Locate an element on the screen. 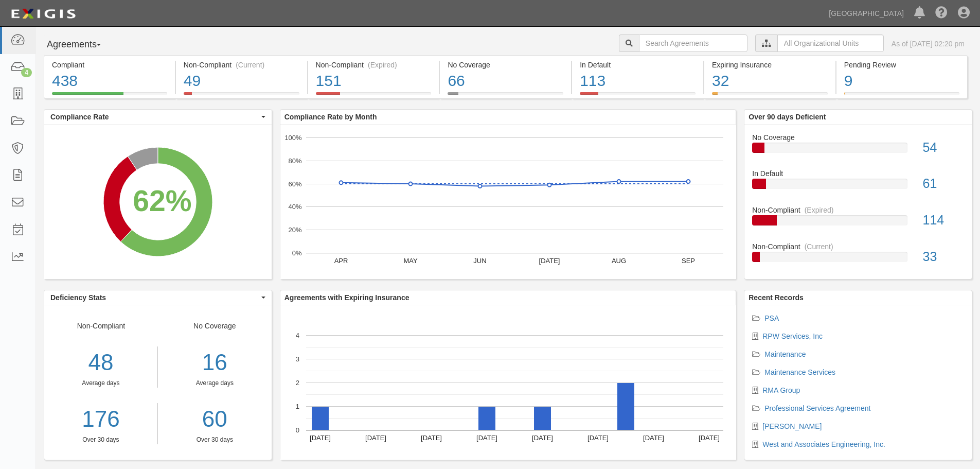 This screenshot has width=980, height=469. text: APR is located at coordinates (341, 261).